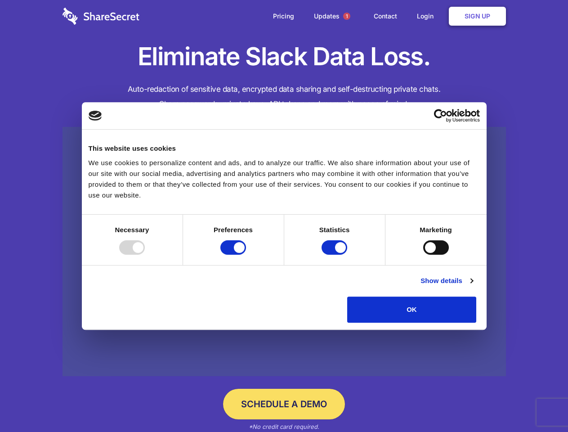  Describe the element at coordinates (412, 310) in the screenshot. I see `button: OK` at that location.